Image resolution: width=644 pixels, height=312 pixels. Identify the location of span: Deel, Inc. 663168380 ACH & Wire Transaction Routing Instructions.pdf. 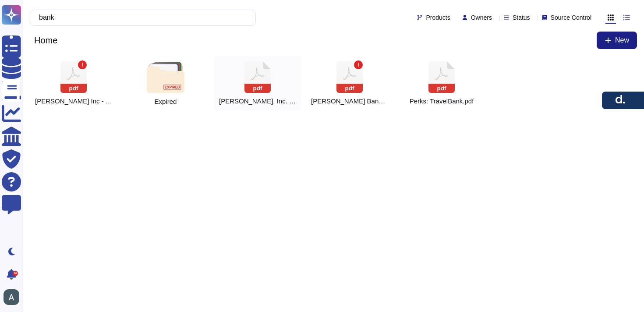
(258, 101).